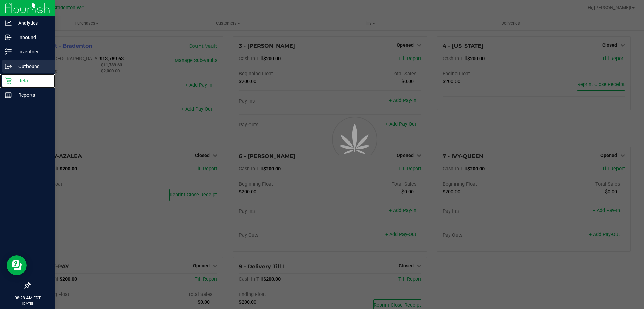 The image size is (644, 309). Describe the element at coordinates (32, 38) in the screenshot. I see `p: Inbound` at that location.